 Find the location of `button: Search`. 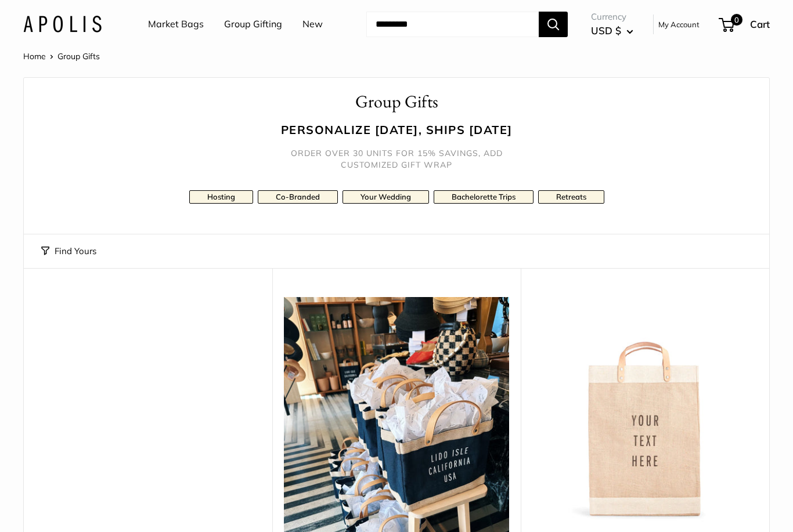

button: Search is located at coordinates (553, 24).